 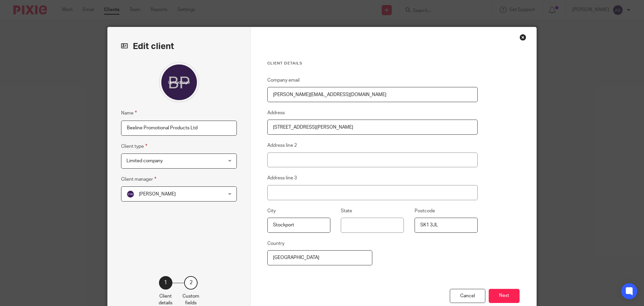 What do you see at coordinates (276, 244) in the screenshot?
I see `label: Country` at bounding box center [276, 244].